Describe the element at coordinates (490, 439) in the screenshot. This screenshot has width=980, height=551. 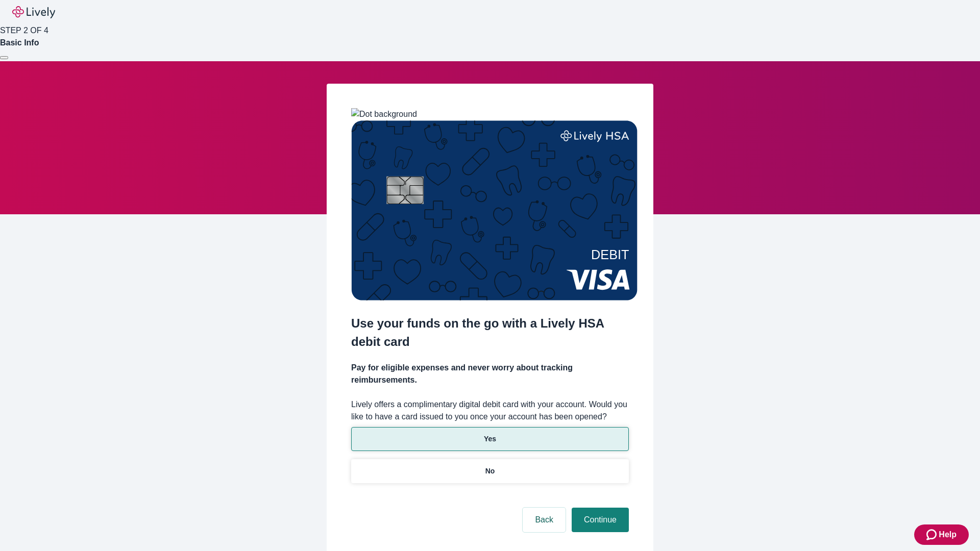
I see `p: Yes` at that location.